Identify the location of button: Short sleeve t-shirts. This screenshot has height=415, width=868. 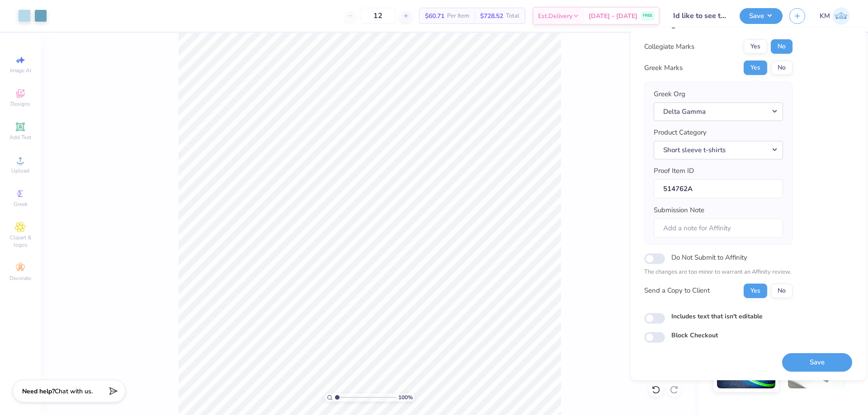
(718, 150).